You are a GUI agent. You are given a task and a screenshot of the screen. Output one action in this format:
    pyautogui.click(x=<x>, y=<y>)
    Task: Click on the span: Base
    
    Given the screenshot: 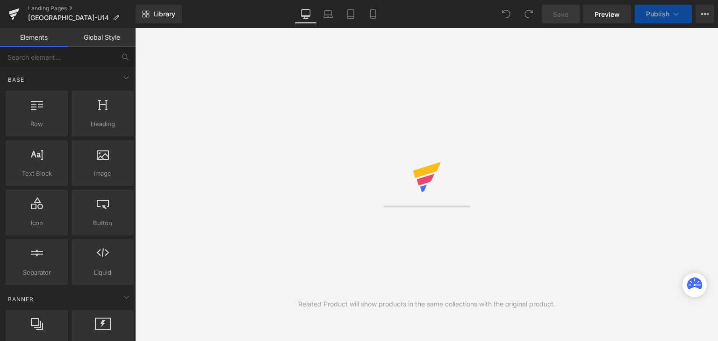 What is the action you would take?
    pyautogui.click(x=16, y=79)
    